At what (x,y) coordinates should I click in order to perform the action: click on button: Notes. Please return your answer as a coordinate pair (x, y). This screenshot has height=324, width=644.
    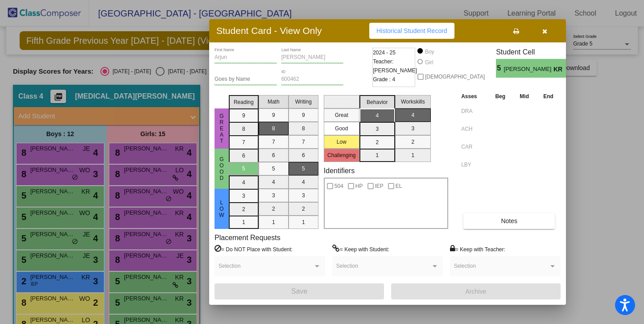
    Looking at the image, I should click on (509, 221).